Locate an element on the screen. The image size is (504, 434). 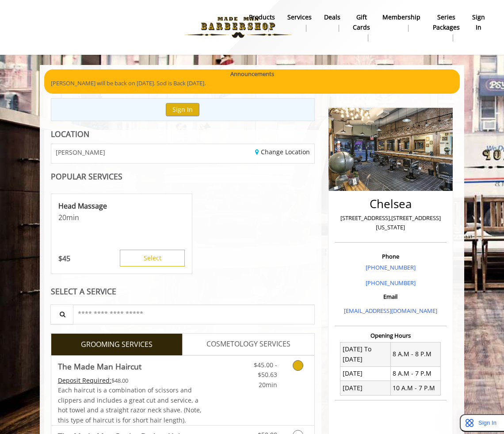
p: 20 is located at coordinates (122, 218).